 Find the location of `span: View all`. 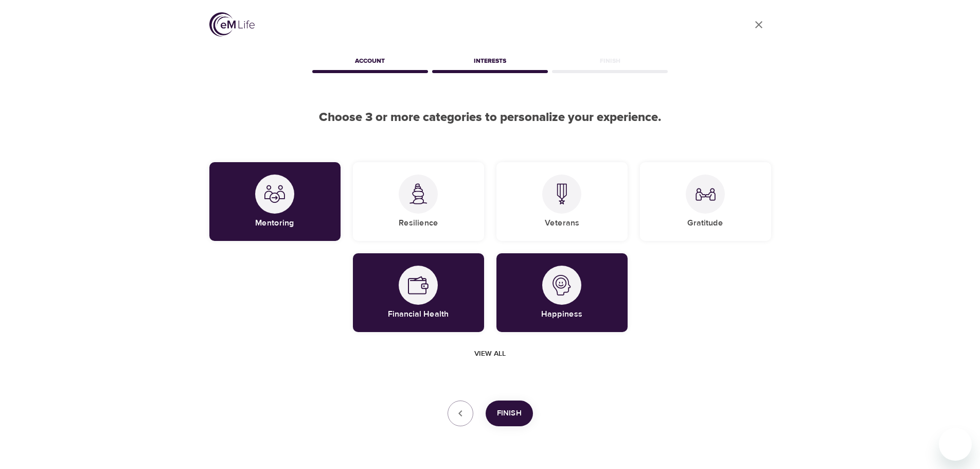

span: View all is located at coordinates (490, 354).